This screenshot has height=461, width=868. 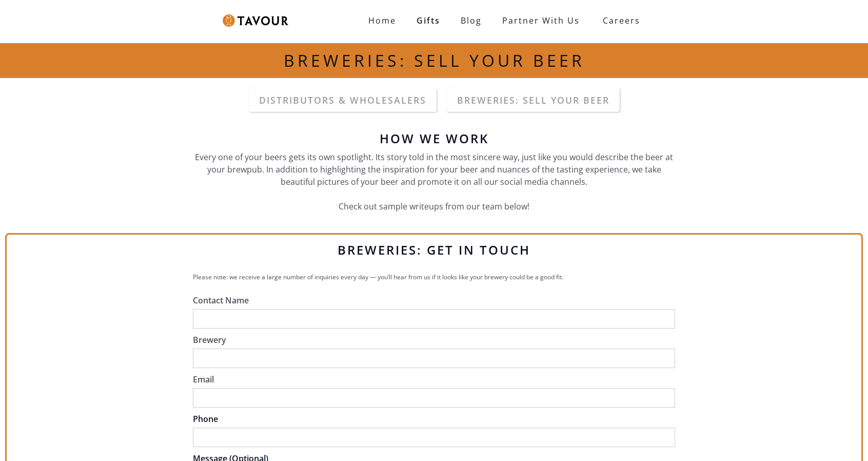 What do you see at coordinates (618, 21) in the screenshot?
I see `a: careers` at bounding box center [618, 21].